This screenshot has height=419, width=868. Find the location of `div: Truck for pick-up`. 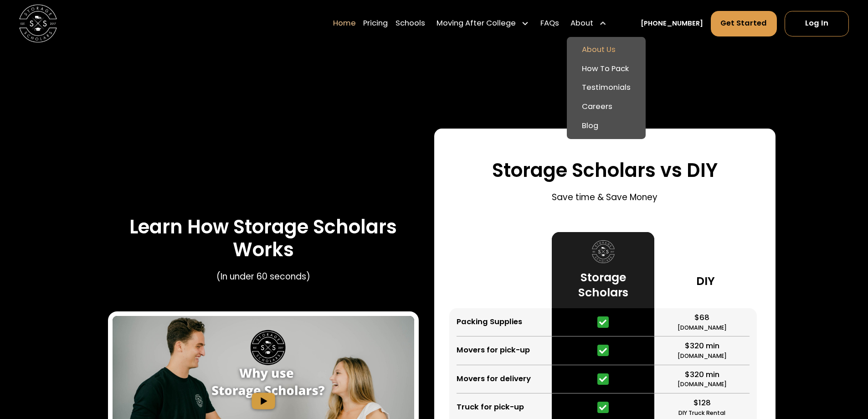

div: Truck for pick-up is located at coordinates (490, 407).